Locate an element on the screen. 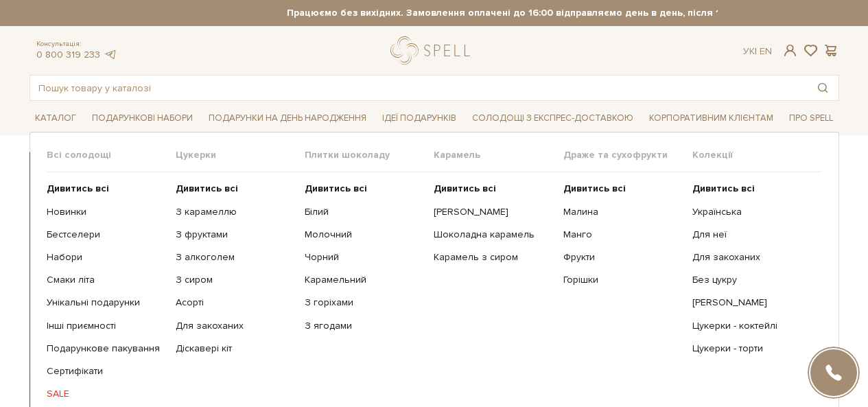 This screenshot has width=868, height=407. span: Подарунки на День народження is located at coordinates (288, 118).